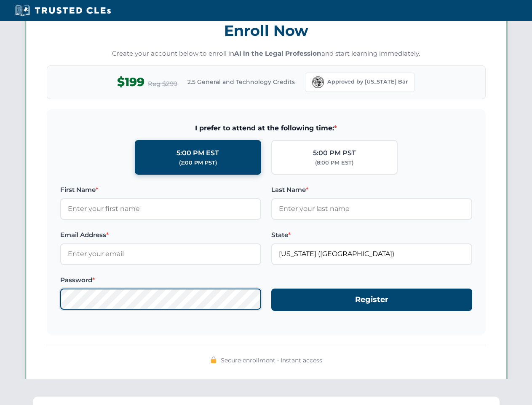 The width and height of the screenshot is (532, 405). Describe the element at coordinates (334, 153) in the screenshot. I see `div: 5:00 PM PST` at that location.